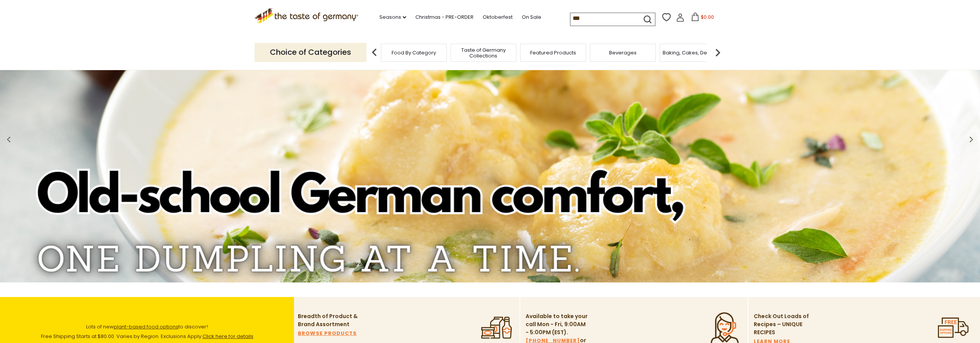 The width and height of the screenshot is (980, 343). What do you see at coordinates (414, 52) in the screenshot?
I see `a: Food By Category` at bounding box center [414, 52].